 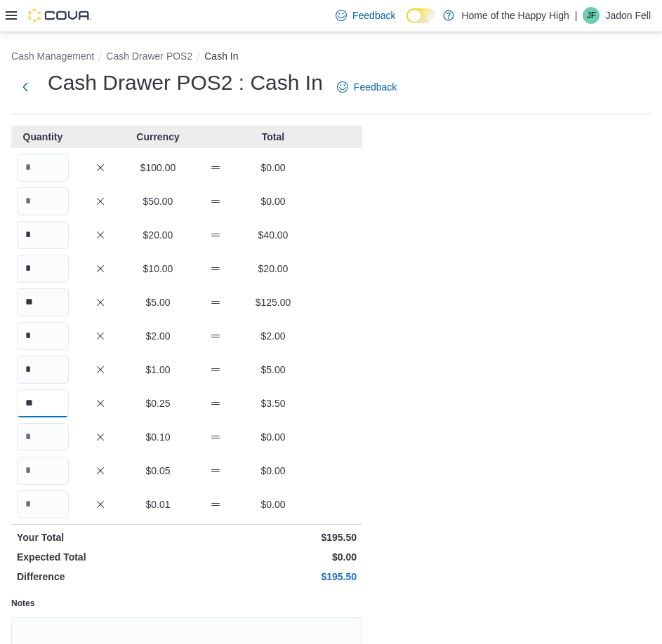 I want to click on p: Currency, so click(x=158, y=137).